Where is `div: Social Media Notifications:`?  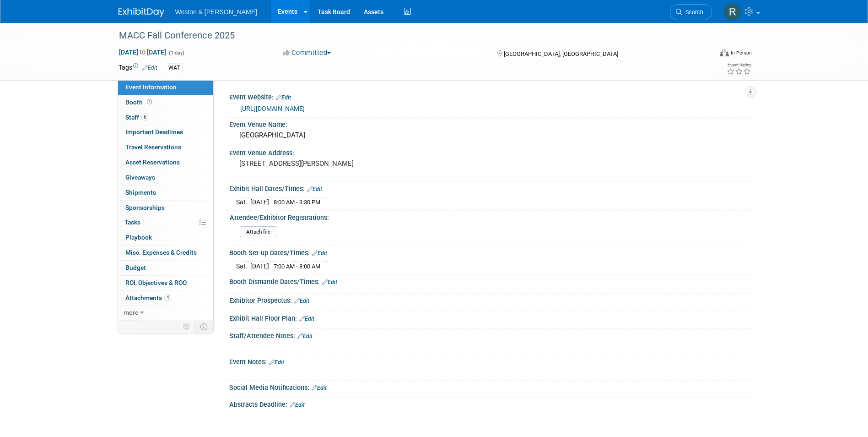
div: Social Media Notifications: is located at coordinates (489, 386).